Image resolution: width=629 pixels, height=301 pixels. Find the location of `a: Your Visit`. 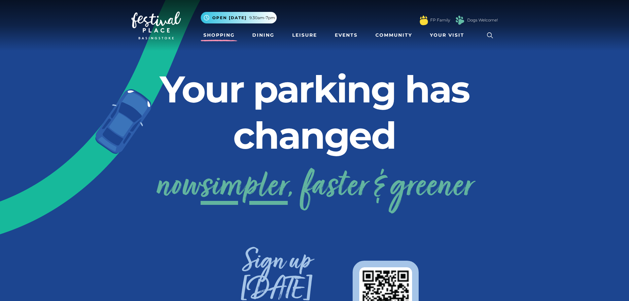

a: Your Visit is located at coordinates (449, 35).